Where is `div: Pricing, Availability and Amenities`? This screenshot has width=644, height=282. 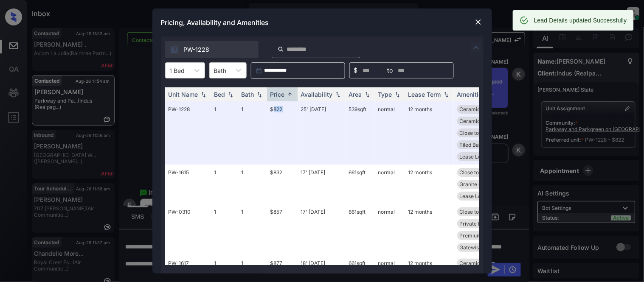 div: Pricing, Availability and Amenities is located at coordinates (322, 22).